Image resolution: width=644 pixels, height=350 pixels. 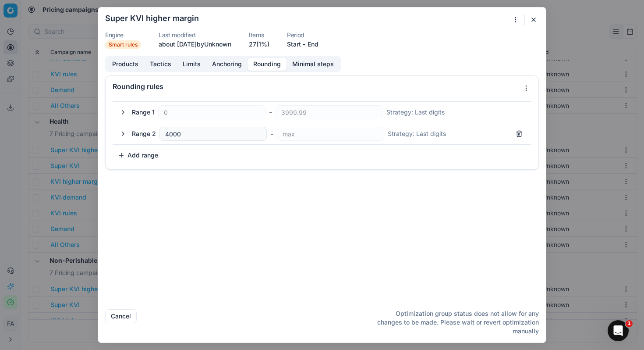 What do you see at coordinates (143, 112) in the screenshot?
I see `div: Range 1` at bounding box center [143, 112].